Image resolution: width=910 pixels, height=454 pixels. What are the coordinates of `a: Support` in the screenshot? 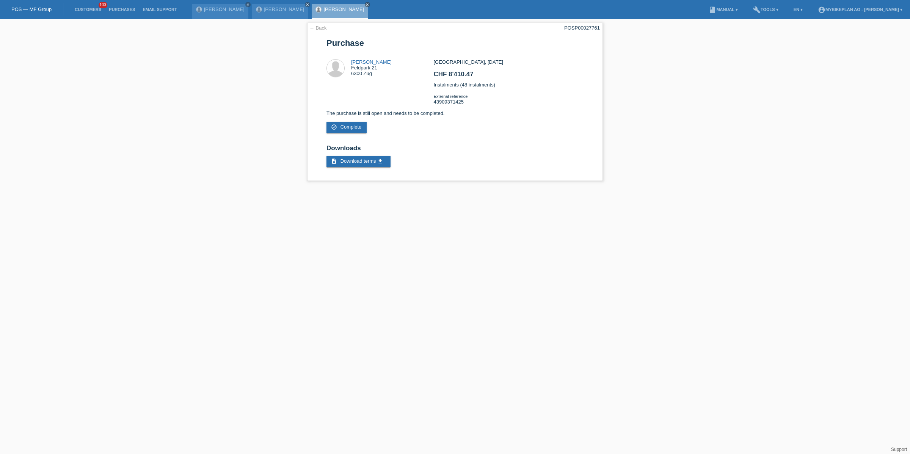 It's located at (899, 449).